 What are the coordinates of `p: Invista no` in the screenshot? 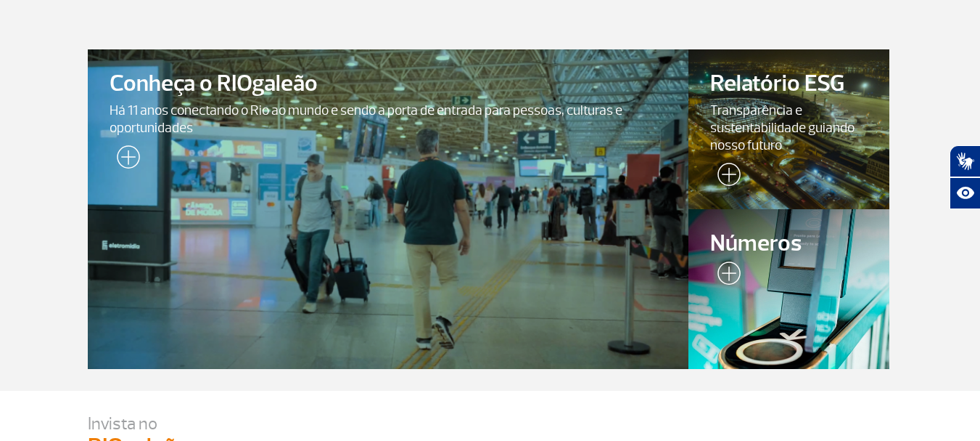 It's located at (490, 423).